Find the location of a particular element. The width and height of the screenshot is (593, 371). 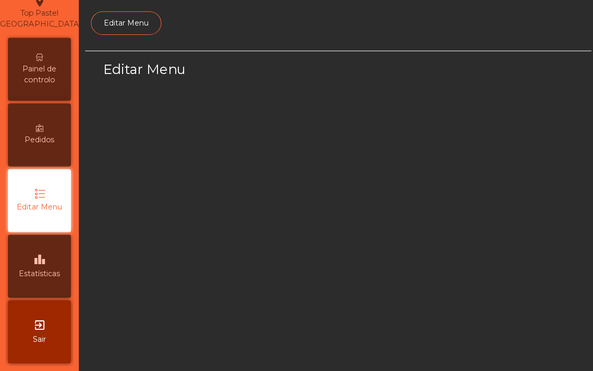

i: leaderboard is located at coordinates (39, 261).